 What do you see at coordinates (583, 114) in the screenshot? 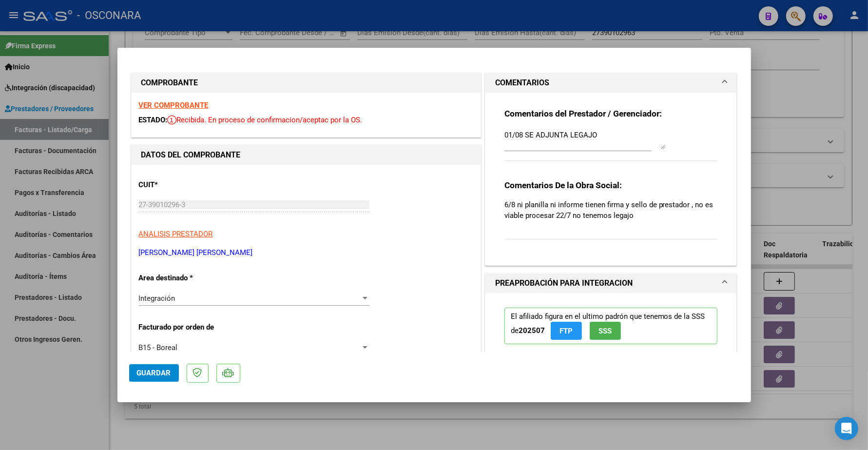
I see `strong: Comentarios del Prestador / Gerenciador:` at bounding box center [583, 114].